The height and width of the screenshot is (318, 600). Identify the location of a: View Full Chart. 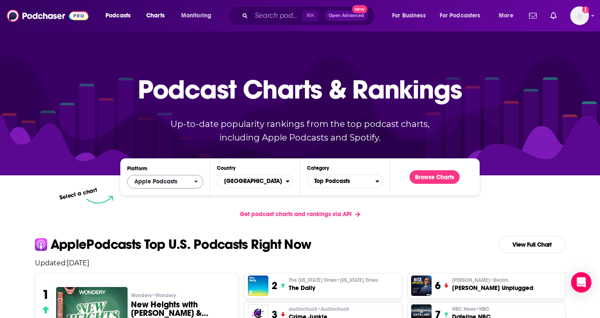
(532, 245).